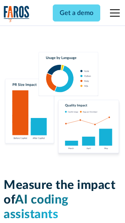 Image resolution: width=125 pixels, height=223 pixels. What do you see at coordinates (17, 14) in the screenshot?
I see `a: home` at bounding box center [17, 14].